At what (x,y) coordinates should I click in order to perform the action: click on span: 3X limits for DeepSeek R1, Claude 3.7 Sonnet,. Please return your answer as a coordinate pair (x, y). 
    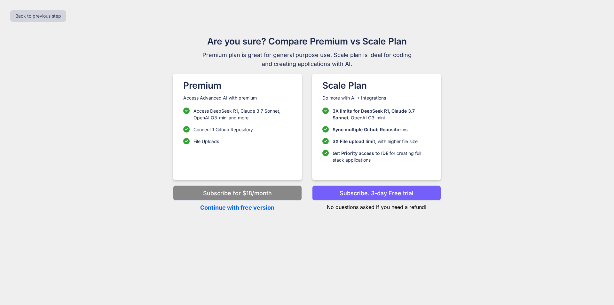
    Looking at the image, I should click on (374, 114).